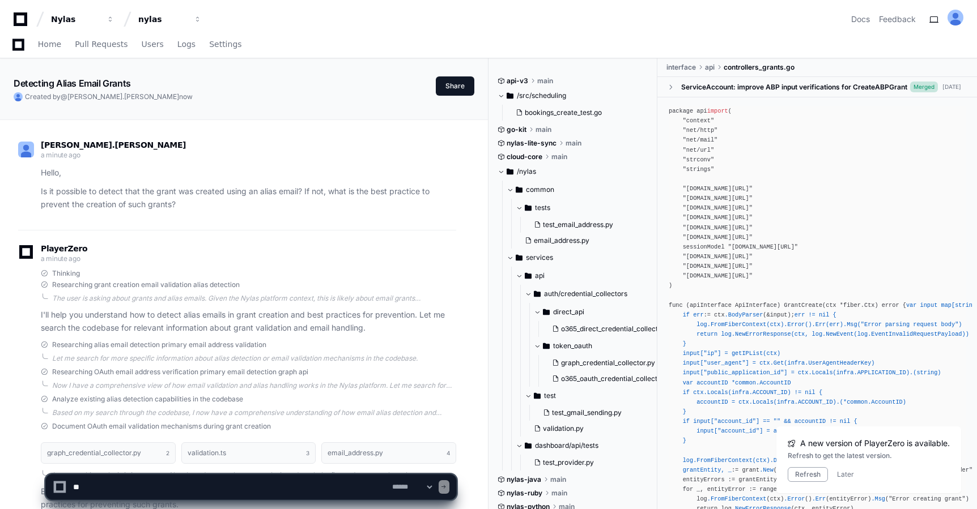 The width and height of the screenshot is (977, 509). I want to click on span: direct_api, so click(568, 312).